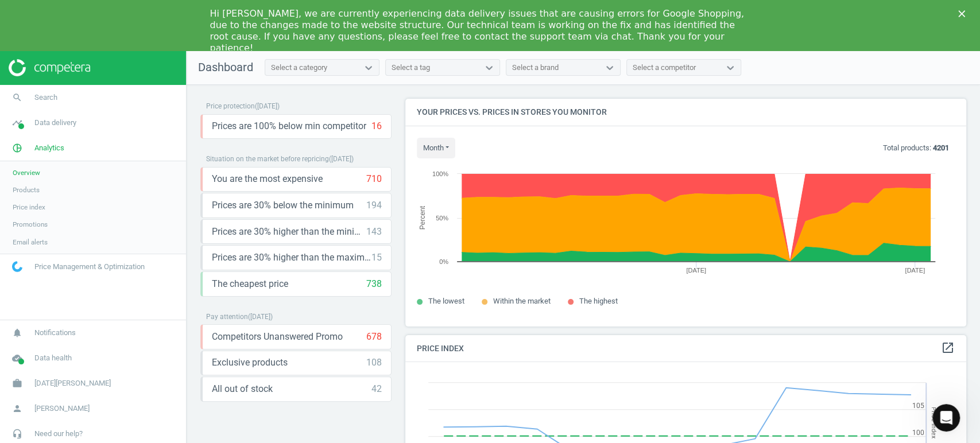  Describe the element at coordinates (292, 258) in the screenshot. I see `span: Prices are 30% higher than the maximal` at that location.